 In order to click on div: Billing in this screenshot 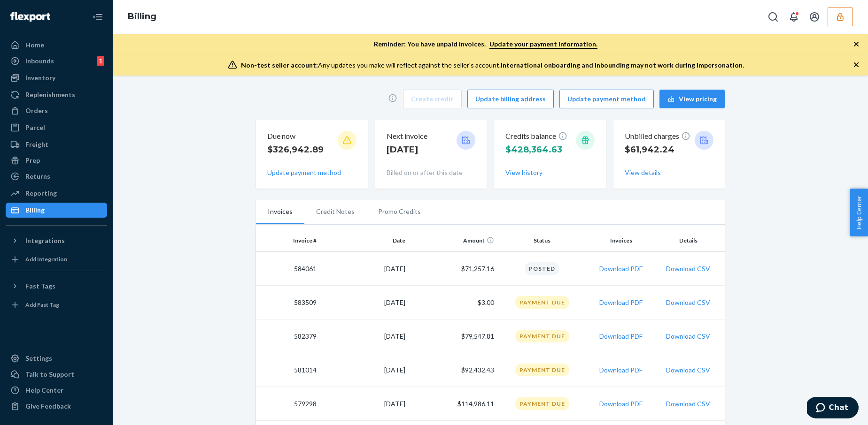, I will do `click(35, 210)`.